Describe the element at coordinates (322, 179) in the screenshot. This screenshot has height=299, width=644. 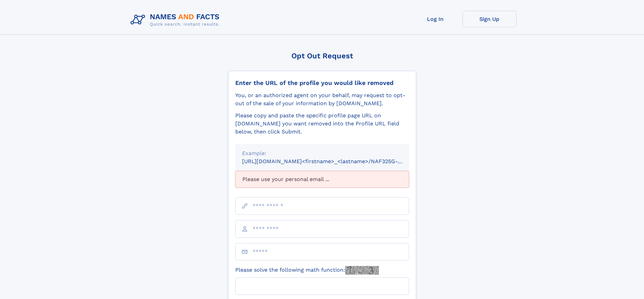
I see `div: Please use your personal email ...` at that location.